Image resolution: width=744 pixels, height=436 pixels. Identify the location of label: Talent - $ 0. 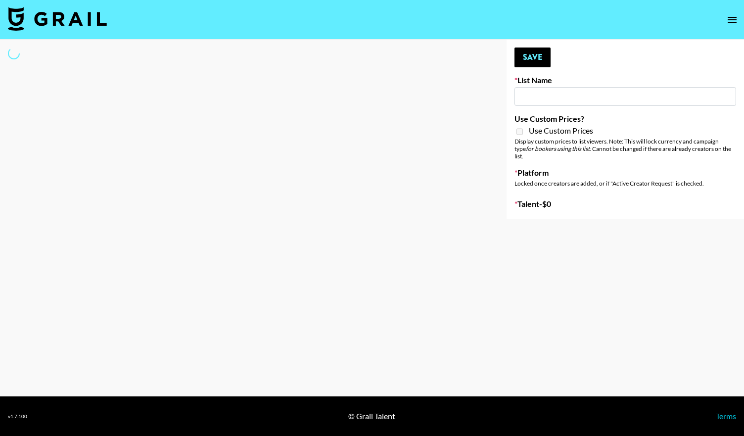
(625, 204).